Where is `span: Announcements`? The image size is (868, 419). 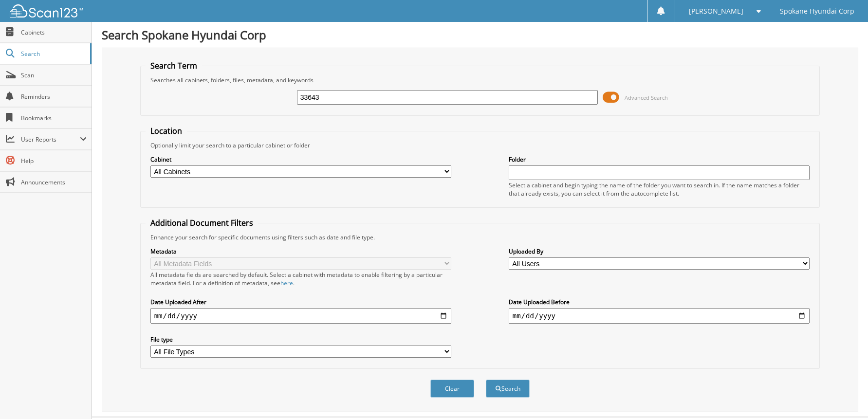
span: Announcements is located at coordinates (54, 182).